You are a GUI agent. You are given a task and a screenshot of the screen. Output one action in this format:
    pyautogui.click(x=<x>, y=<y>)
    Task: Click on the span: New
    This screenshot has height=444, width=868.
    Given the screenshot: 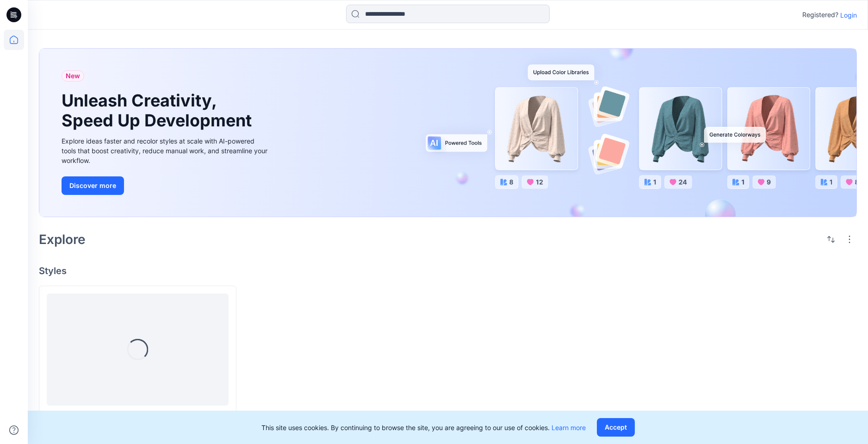 What is the action you would take?
    pyautogui.click(x=73, y=76)
    